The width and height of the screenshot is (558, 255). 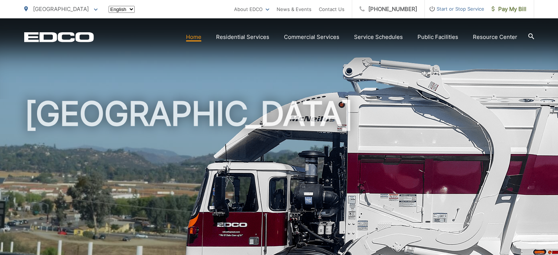 I want to click on a: Home, so click(x=194, y=37).